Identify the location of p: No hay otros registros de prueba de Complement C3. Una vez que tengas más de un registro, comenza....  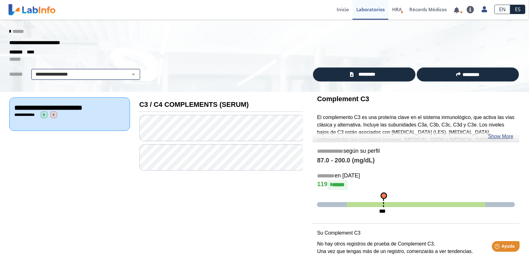
(416, 247).